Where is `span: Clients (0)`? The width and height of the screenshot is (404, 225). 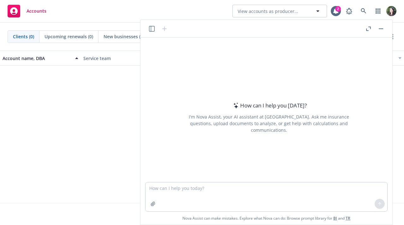
span: Clients (0) is located at coordinates (23, 36).